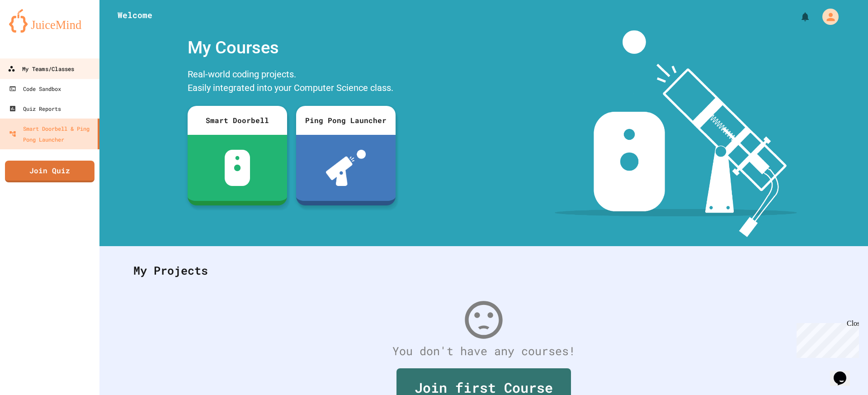 This screenshot has width=868, height=395. What do you see at coordinates (52, 134) in the screenshot?
I see `div: Smart Doorbell & Ping Pong Launcher` at bounding box center [52, 134].